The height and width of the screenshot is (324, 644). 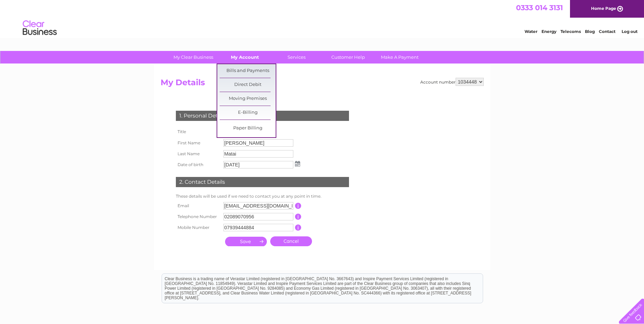 I want to click on h2: My Details, so click(x=322, y=84).